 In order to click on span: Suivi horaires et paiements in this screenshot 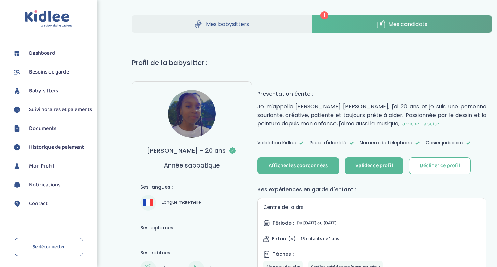, I will do `click(60, 110)`.